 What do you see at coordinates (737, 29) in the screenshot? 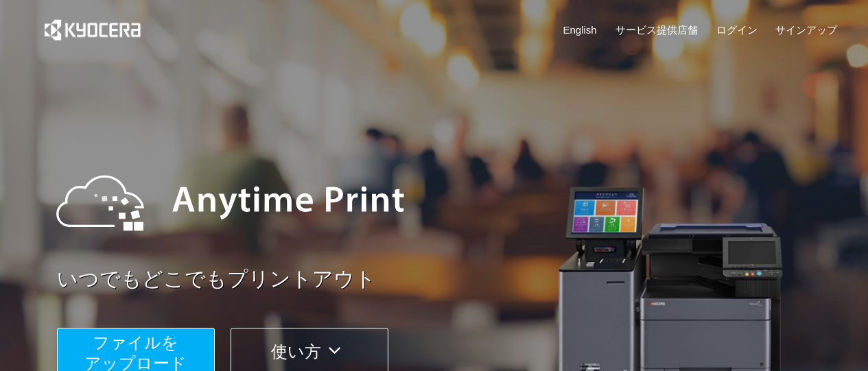
I see `a: ログイン` at bounding box center [737, 29].